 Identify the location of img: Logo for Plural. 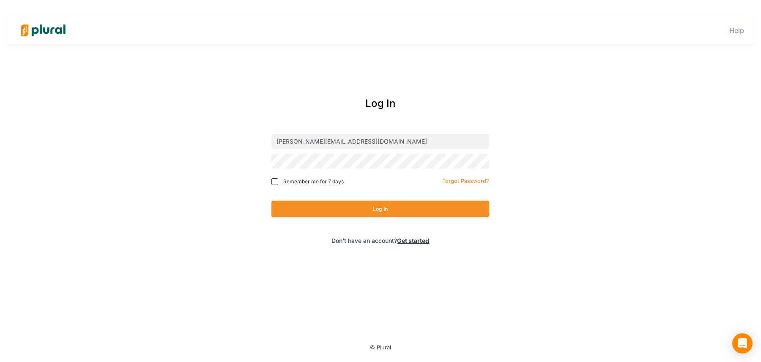
(43, 30).